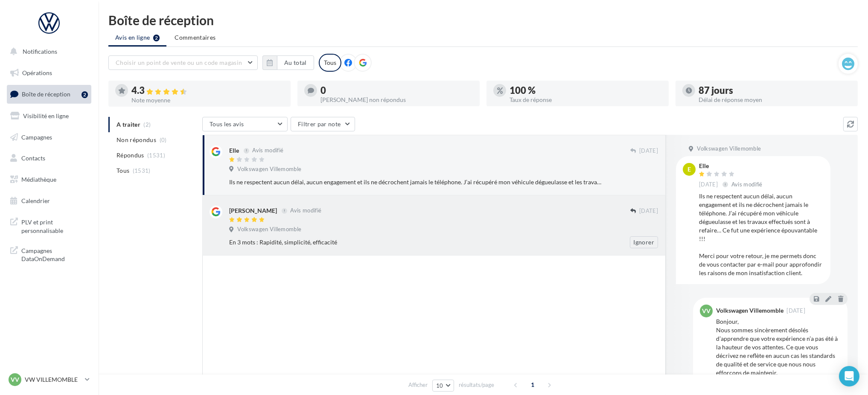 This screenshot has width=868, height=395. I want to click on a: Opérations, so click(49, 73).